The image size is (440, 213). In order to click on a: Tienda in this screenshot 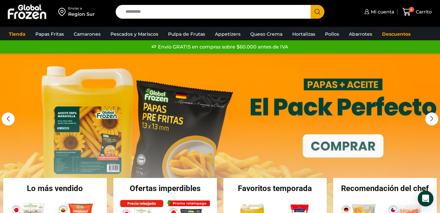, I will do `click(17, 34)`.